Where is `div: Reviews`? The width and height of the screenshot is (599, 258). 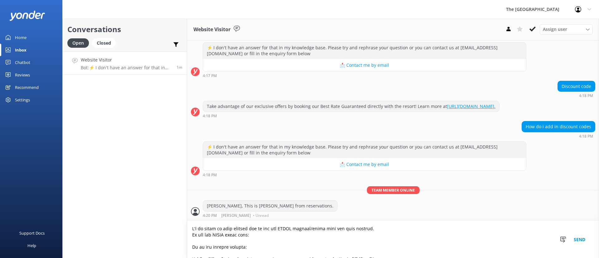 div: Reviews is located at coordinates (22, 75).